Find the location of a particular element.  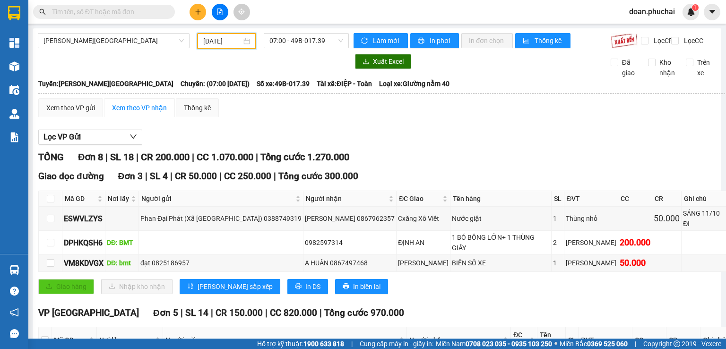

span: In phơi is located at coordinates (441, 41).